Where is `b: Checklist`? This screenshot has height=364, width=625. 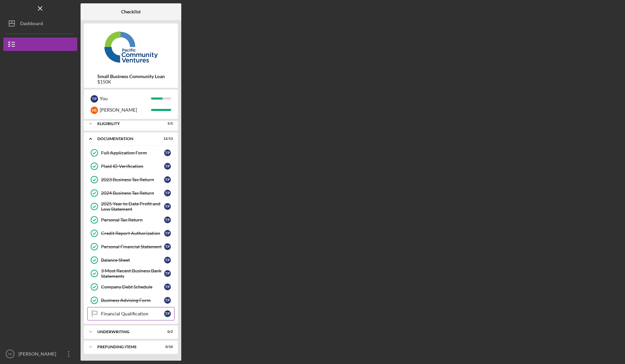
b: Checklist is located at coordinates (131, 12).